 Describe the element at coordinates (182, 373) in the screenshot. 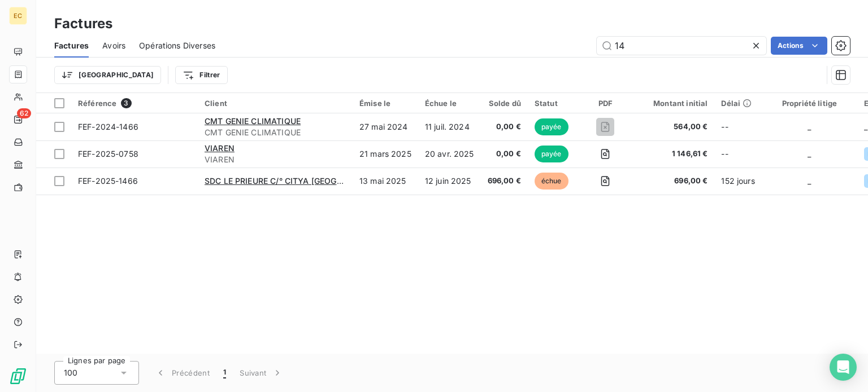

I see `button: Précédent` at that location.